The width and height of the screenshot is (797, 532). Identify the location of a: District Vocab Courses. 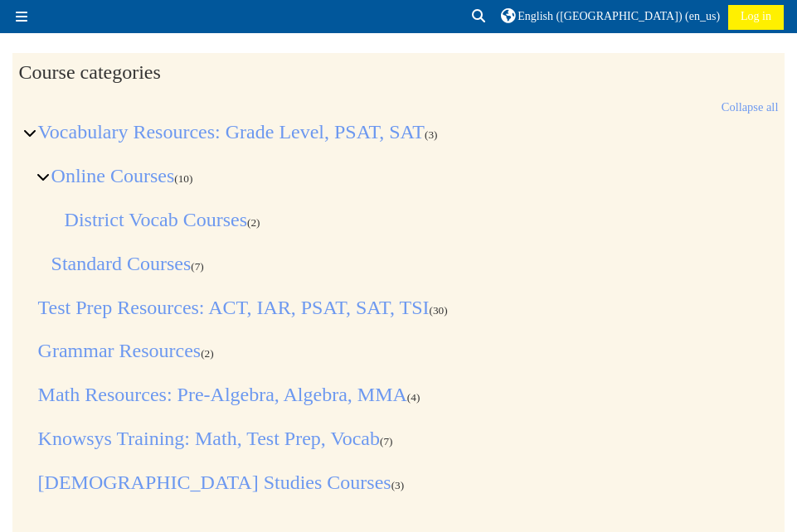
(156, 220).